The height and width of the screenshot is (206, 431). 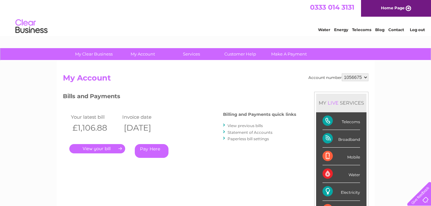 What do you see at coordinates (95, 128) in the screenshot?
I see `th: £1,106.88` at bounding box center [95, 128].